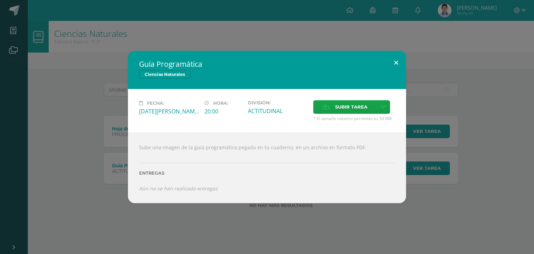  I want to click on div: ACTITUDINAL, so click(278, 111).